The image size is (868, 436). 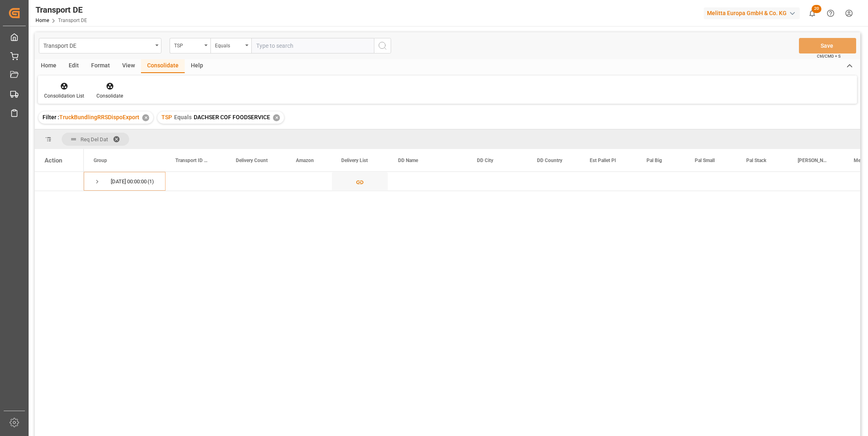 What do you see at coordinates (183, 118) in the screenshot?
I see `span: Equals` at bounding box center [183, 118].